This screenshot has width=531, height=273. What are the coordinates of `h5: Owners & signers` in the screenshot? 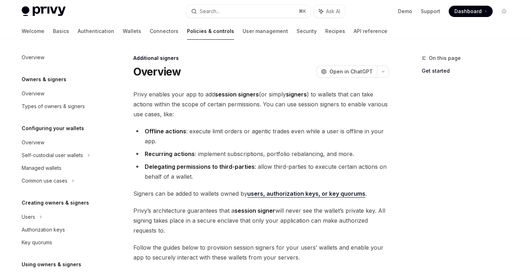 It's located at (44, 79).